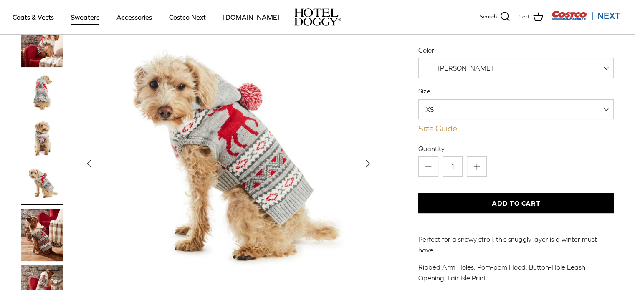 The image size is (635, 290). What do you see at coordinates (89, 164) in the screenshot?
I see `button: Previous` at bounding box center [89, 164].